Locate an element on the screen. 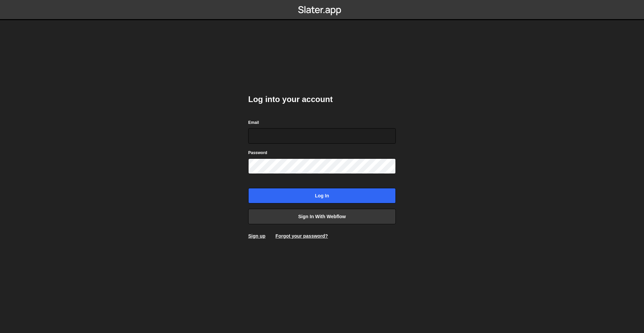  h2: Log into your account is located at coordinates (322, 99).